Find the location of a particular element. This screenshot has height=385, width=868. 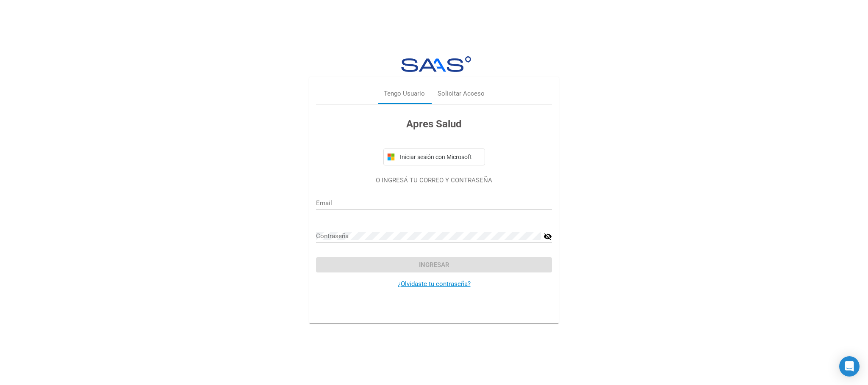

h3: Apres Salud is located at coordinates (434, 124).